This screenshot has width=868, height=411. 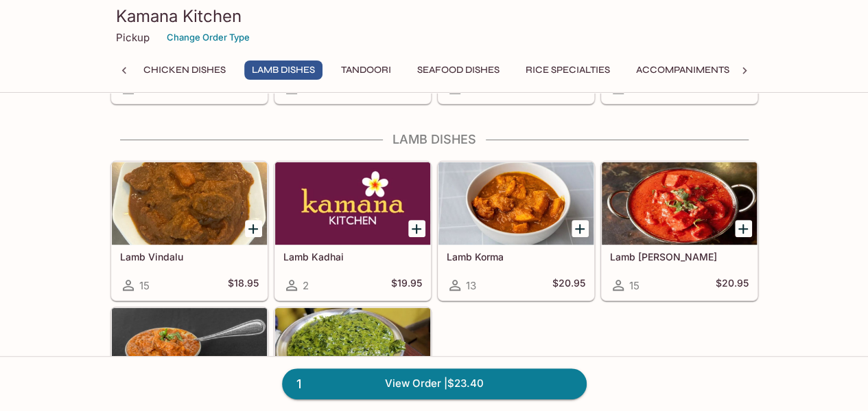 I want to click on h5: Lamb Kadhai, so click(x=353, y=256).